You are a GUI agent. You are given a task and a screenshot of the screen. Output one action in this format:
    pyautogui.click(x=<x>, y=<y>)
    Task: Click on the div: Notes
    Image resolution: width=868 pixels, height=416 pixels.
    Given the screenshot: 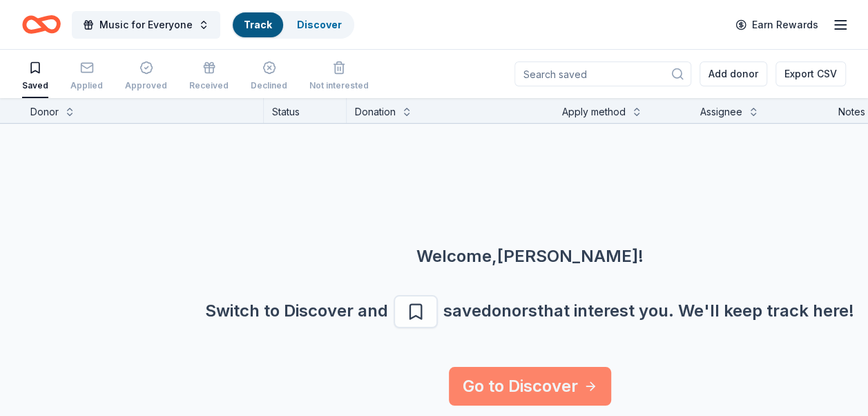 What is the action you would take?
    pyautogui.click(x=852, y=112)
    